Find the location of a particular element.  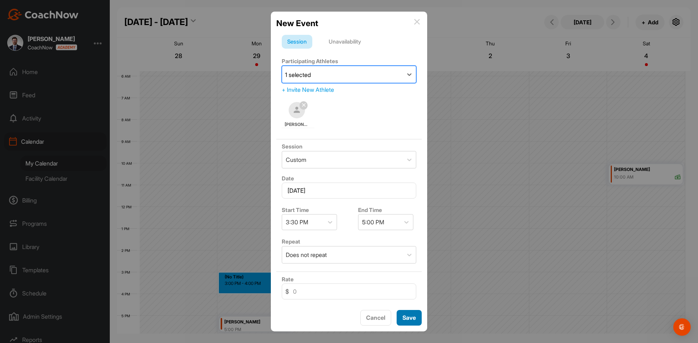

button: Cancel is located at coordinates (375, 318).